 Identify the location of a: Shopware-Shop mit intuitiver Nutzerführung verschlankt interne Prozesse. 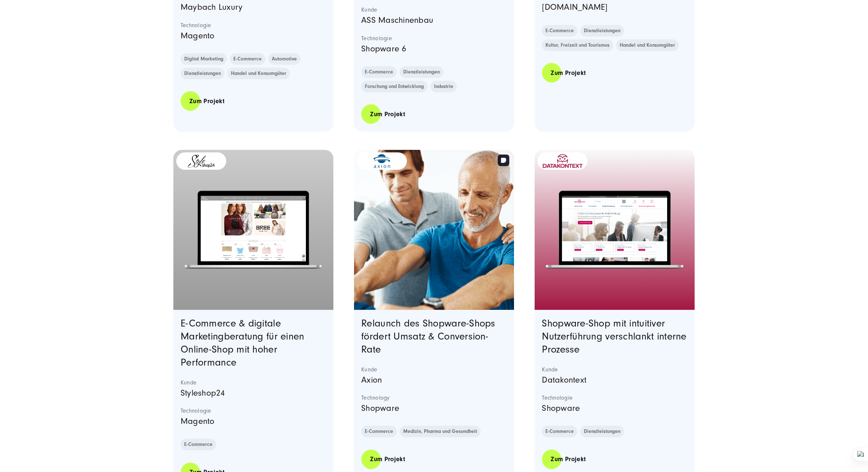
(614, 336).